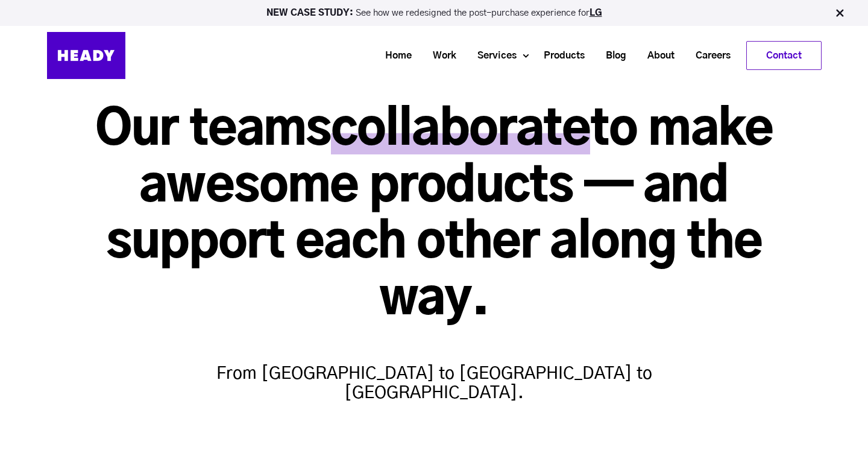 The height and width of the screenshot is (450, 868). I want to click on img: Heady_Logo_Web-01 (1), so click(86, 55).